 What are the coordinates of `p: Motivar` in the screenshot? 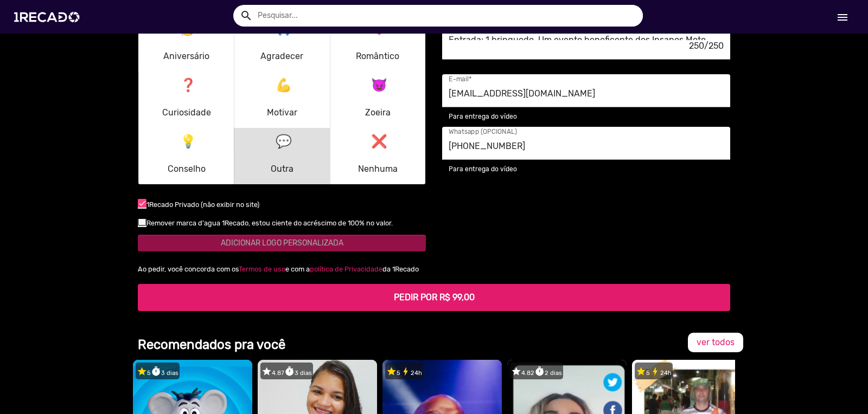 It's located at (283, 100).